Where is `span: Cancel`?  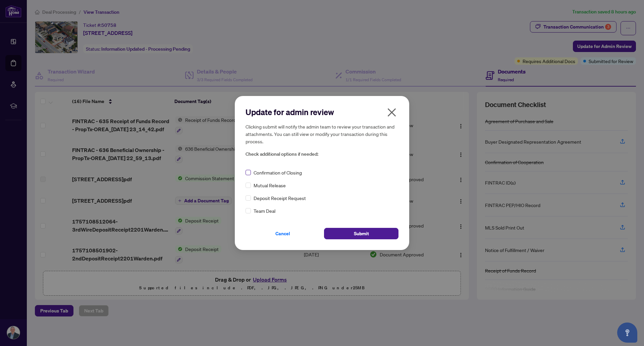 span: Cancel is located at coordinates (283, 233).